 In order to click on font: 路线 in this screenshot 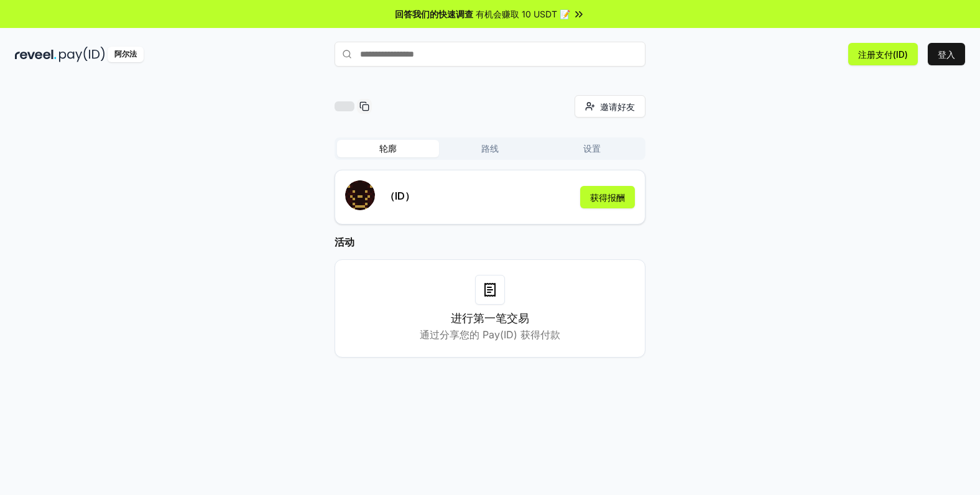, I will do `click(490, 148)`.